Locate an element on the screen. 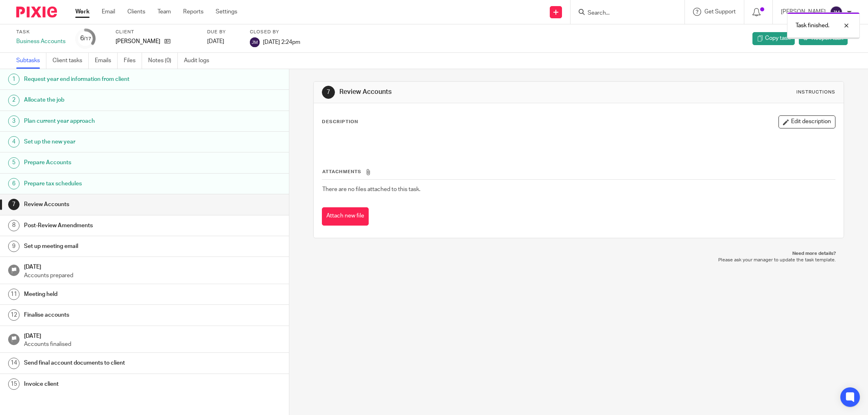 The height and width of the screenshot is (415, 868). div: 5 is located at coordinates (14, 163).